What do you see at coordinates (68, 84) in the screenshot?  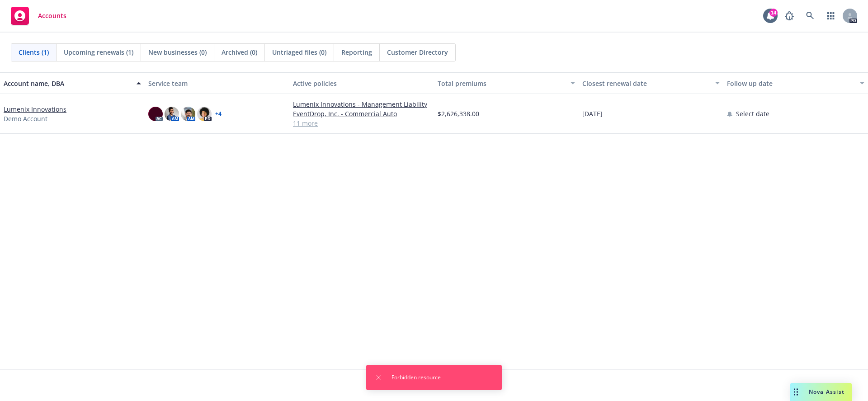 I see `div: Account name, DBA` at bounding box center [68, 84].